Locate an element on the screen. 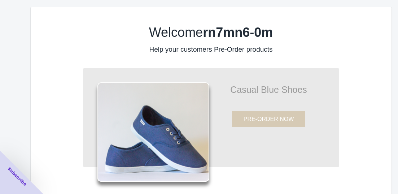 This screenshot has width=398, height=194. label: Help your customers Pre-Order products is located at coordinates (211, 49).